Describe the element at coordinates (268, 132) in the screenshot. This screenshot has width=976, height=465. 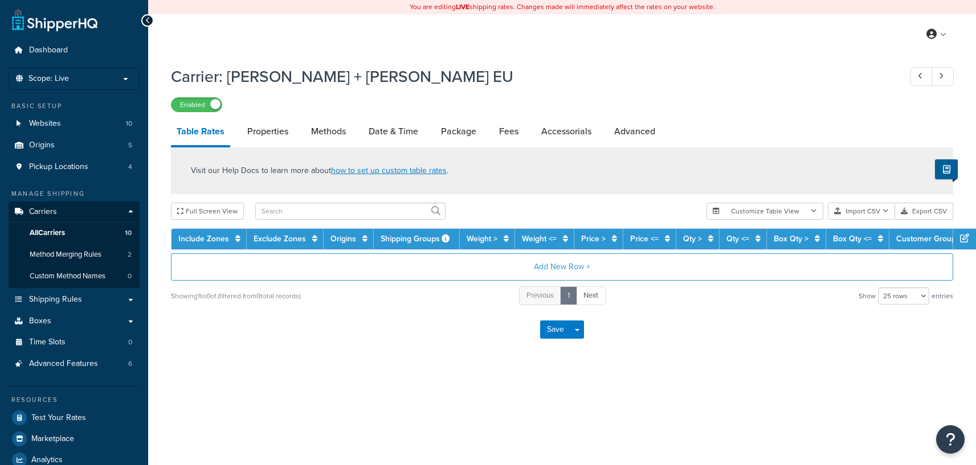
I see `a: Properties` at that location.